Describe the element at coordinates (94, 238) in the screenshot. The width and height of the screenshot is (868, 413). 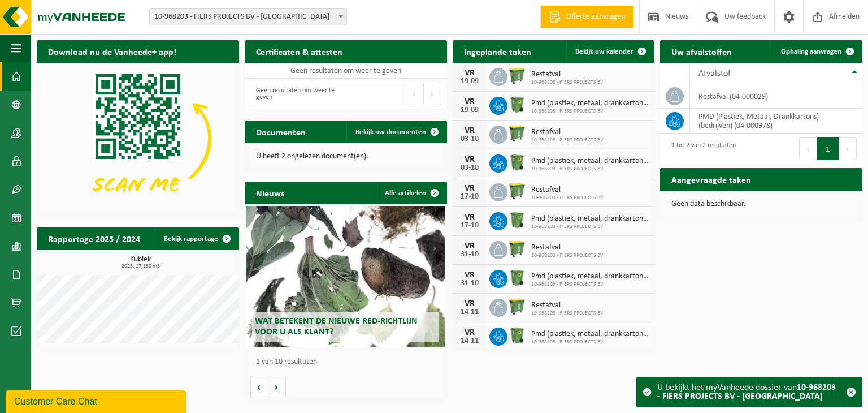
I see `h2: Rapportage 2025 / 2024` at that location.